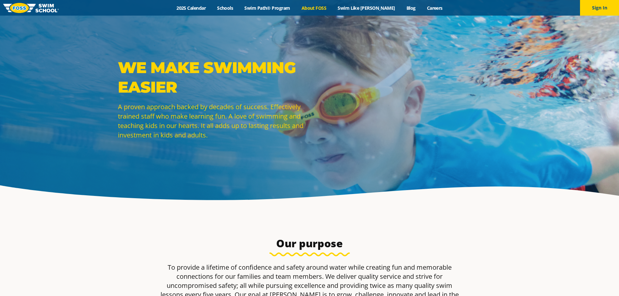 The width and height of the screenshot is (619, 296). I want to click on p: WE MAKE SWIMMING EASIER, so click(212, 77).